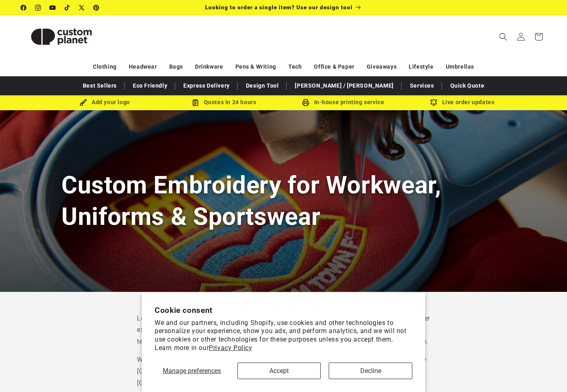 The height and width of the screenshot is (392, 567). I want to click on a: Headwear, so click(143, 67).